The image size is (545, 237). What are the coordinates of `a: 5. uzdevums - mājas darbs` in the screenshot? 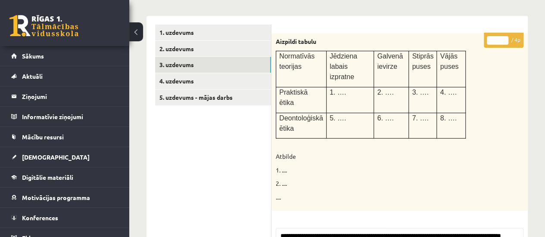 It's located at (213, 97).